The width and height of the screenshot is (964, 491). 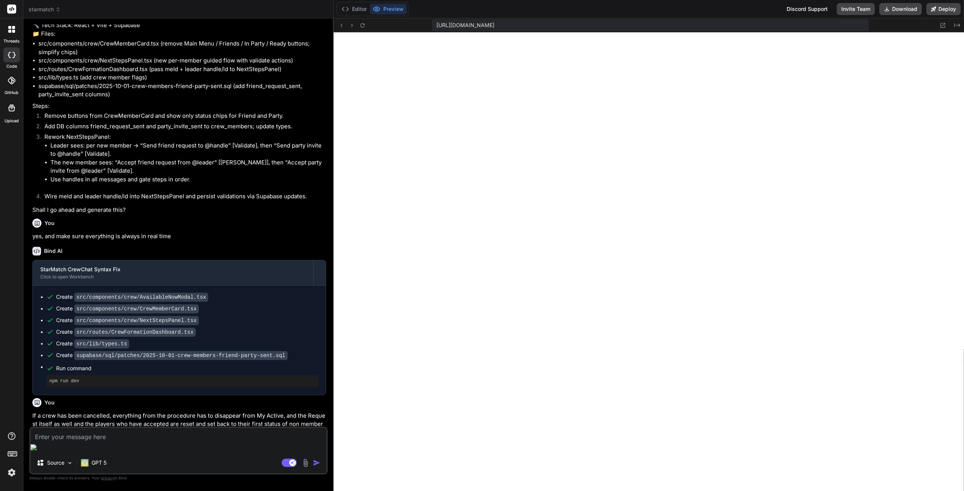 I want to click on img: Pick Models, so click(x=70, y=463).